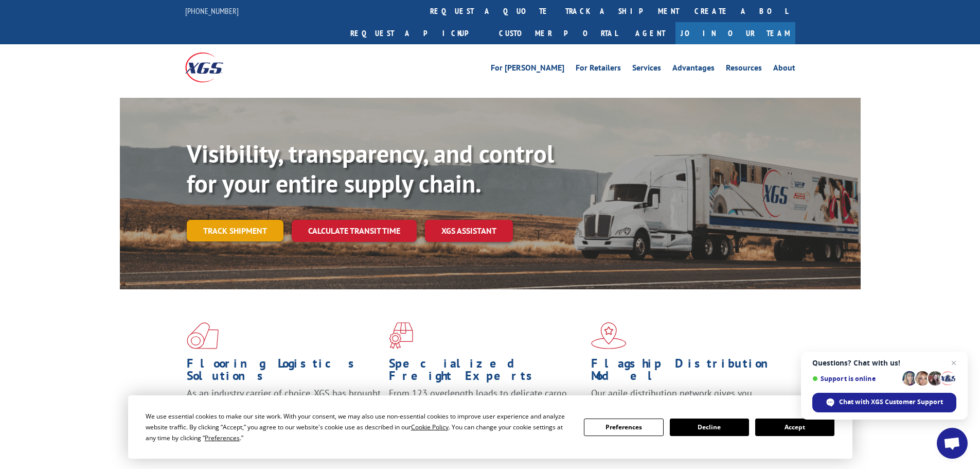 The width and height of the screenshot is (980, 469). I want to click on a: Open chat, so click(952, 444).